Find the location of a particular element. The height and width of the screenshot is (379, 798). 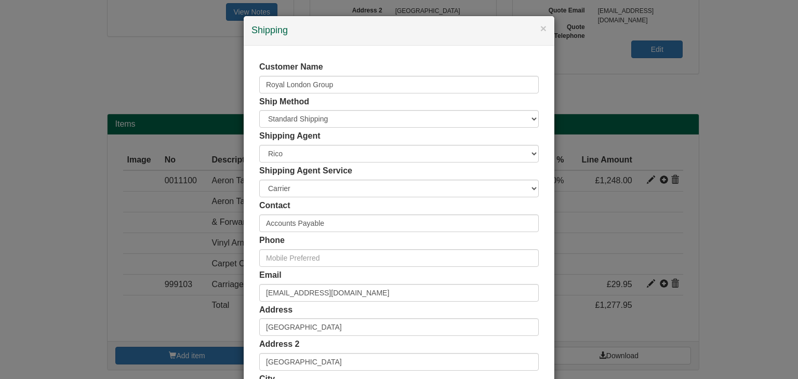

label: Address 2 is located at coordinates (279, 344).